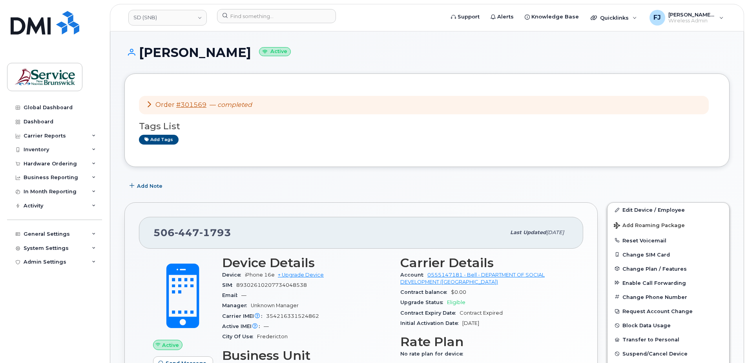 The width and height of the screenshot is (748, 363). I want to click on span: 506, so click(192, 232).